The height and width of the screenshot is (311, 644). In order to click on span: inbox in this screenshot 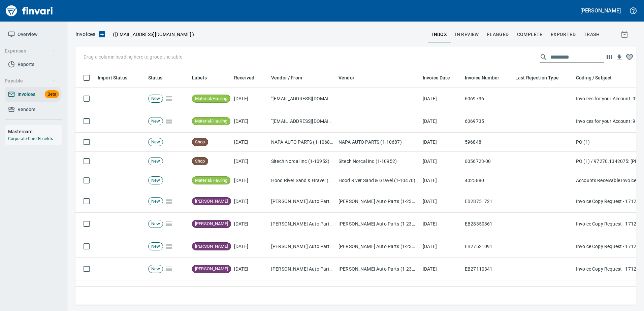, I will do `click(439, 34)`.